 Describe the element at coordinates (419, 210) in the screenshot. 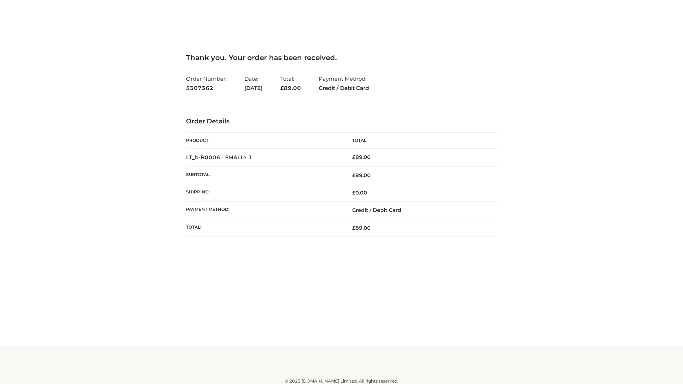

I see `td: Credit / Debit Card` at that location.